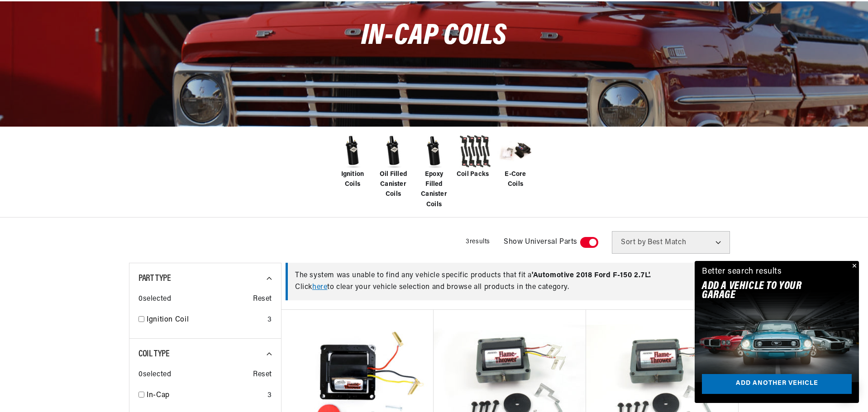 This screenshot has height=412, width=868. What do you see at coordinates (393, 184) in the screenshot?
I see `span: Oil Filled Canister Coils` at bounding box center [393, 184].